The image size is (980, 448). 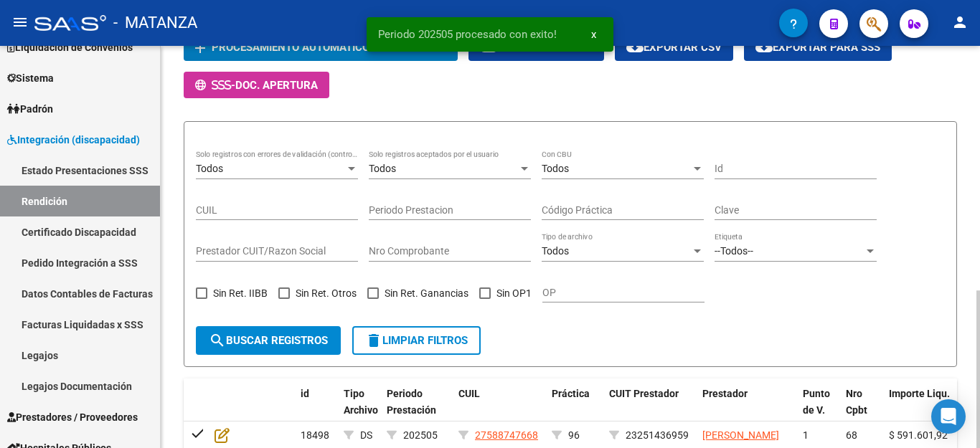 What do you see at coordinates (256, 85) in the screenshot?
I see `button: -Doc. Apertura` at bounding box center [256, 85].